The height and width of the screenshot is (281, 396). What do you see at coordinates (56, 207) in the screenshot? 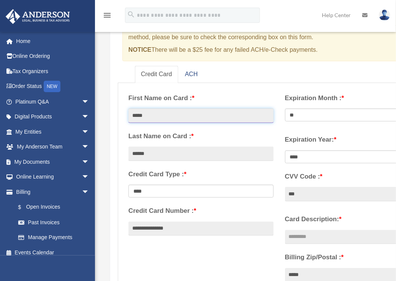
I see `a: $Open Invoices` at bounding box center [56, 207].